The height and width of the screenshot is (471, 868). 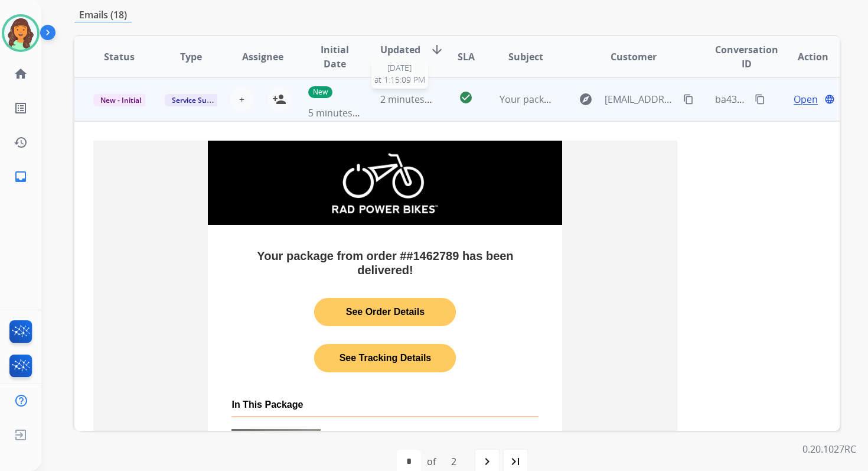 I want to click on span: Conversation ID, so click(x=747, y=57).